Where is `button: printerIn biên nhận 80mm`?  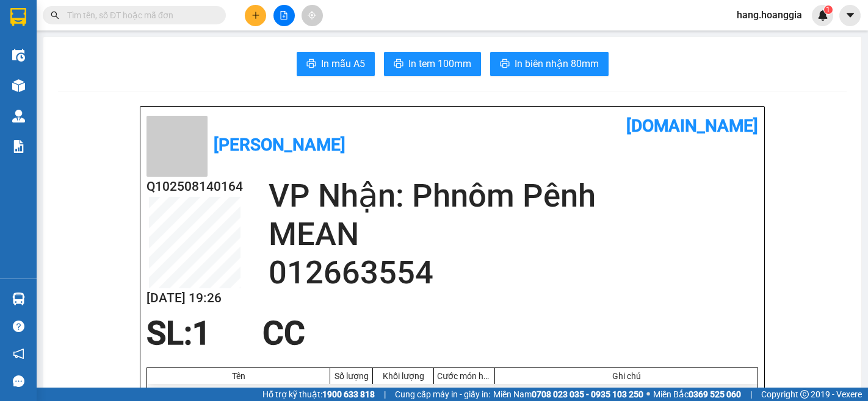
button: printerIn biên nhận 80mm is located at coordinates (549, 64).